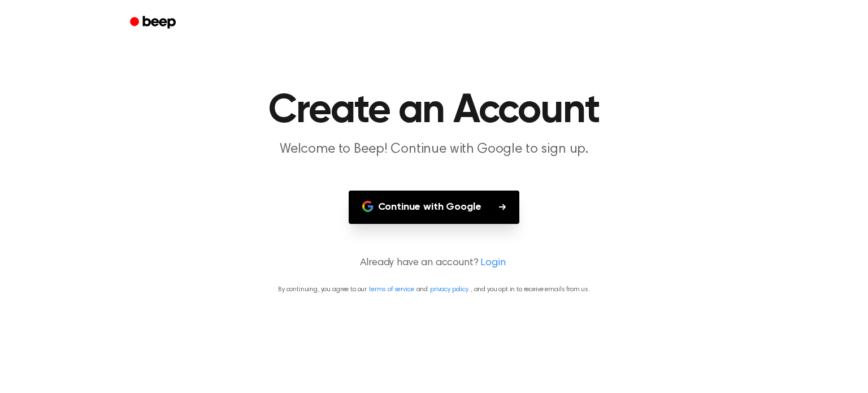 This screenshot has height=393, width=868. Describe the element at coordinates (449, 290) in the screenshot. I see `a: privacy policy` at that location.